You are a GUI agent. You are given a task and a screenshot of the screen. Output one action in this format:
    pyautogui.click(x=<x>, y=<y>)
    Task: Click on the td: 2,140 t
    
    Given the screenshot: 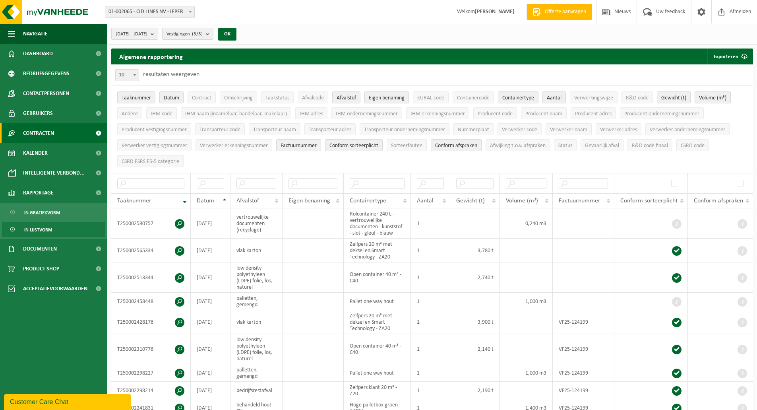 What is the action you would take?
    pyautogui.click(x=475, y=349)
    